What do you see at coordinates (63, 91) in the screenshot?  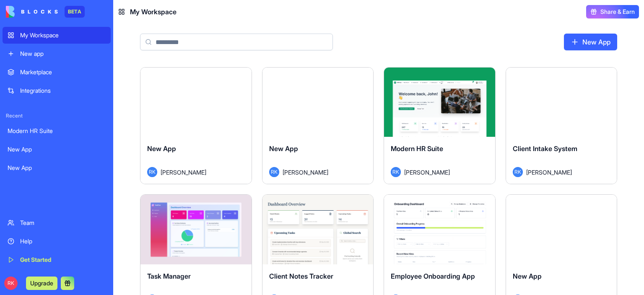 I see `div: Integrations` at bounding box center [63, 91].